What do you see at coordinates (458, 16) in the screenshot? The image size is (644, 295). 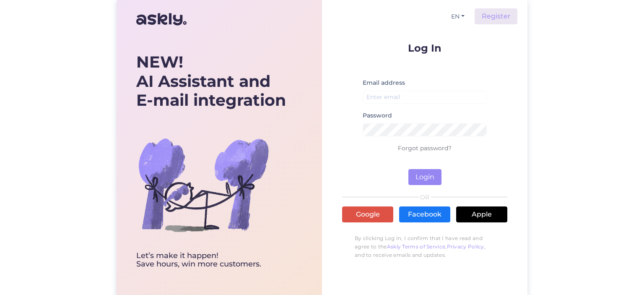 I see `button: EN` at bounding box center [458, 16].